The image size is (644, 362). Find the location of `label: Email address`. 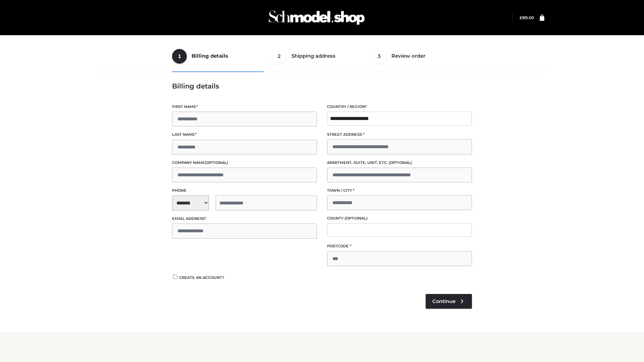

label: Email address is located at coordinates (245, 219).